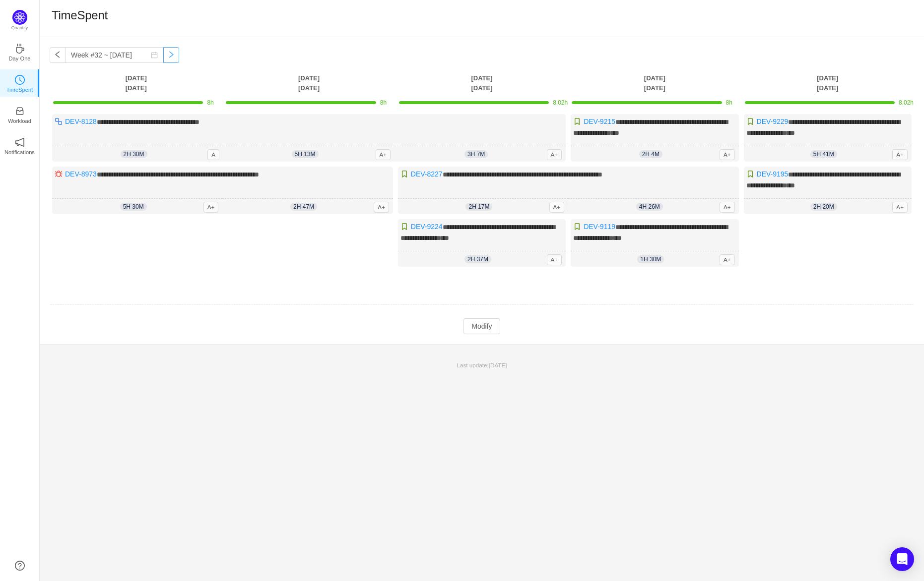 This screenshot has height=581, width=924. I want to click on a: DEV-9229, so click(773, 121).